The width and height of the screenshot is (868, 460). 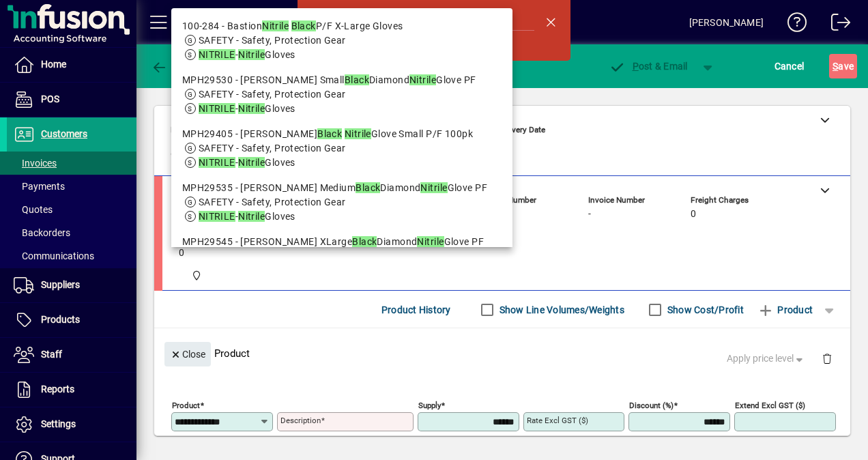 I want to click on app-page-header-button: Delete, so click(x=827, y=359).